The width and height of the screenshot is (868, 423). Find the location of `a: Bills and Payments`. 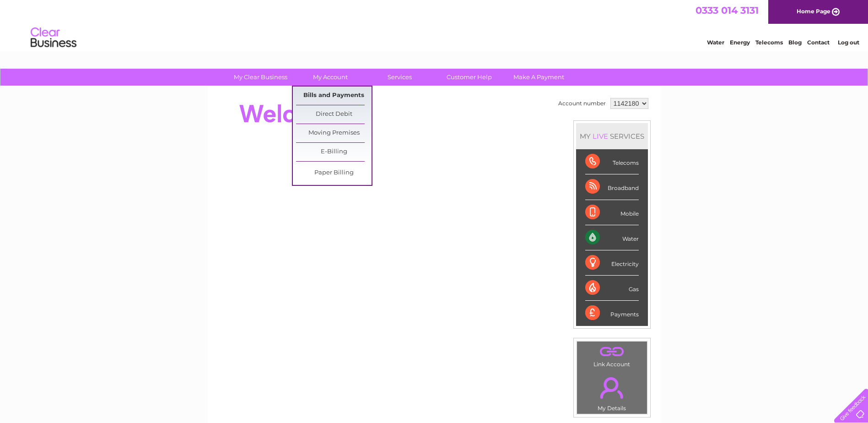

a: Bills and Payments is located at coordinates (334, 96).